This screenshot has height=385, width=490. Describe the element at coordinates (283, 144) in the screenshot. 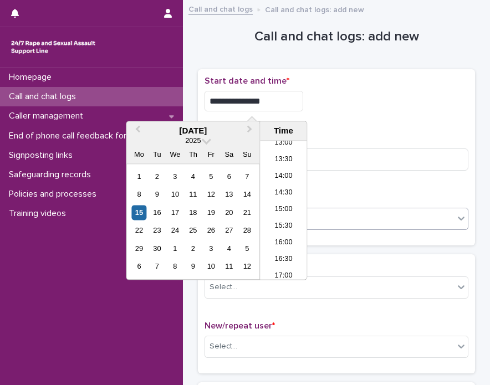

I see `li: 13:00` at that location.